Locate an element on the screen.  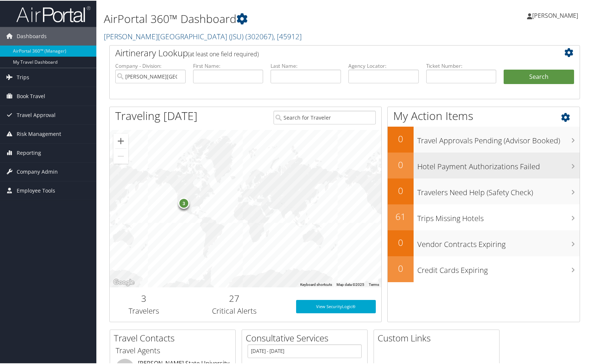
img: airportal-logo.png is located at coordinates (53, 13).